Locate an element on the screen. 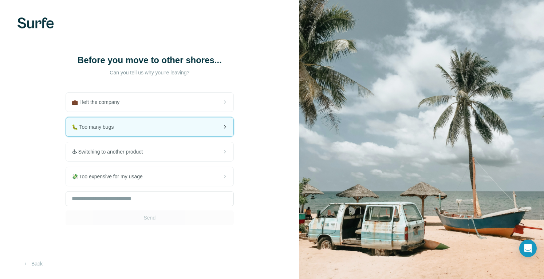  div: Open Intercom Messenger is located at coordinates (528, 248).